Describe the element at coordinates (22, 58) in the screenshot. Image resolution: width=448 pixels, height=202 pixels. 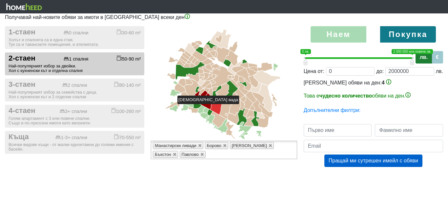
I see `span: 2-стаен` at that location.